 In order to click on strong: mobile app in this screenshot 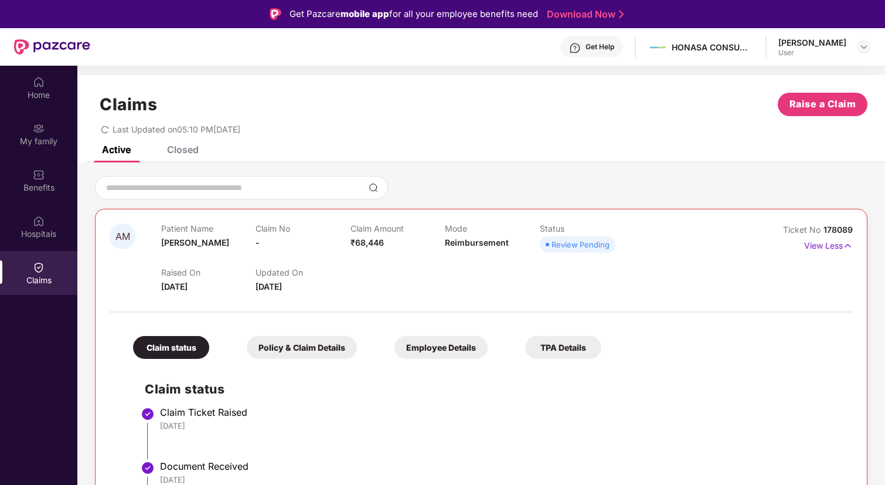, I will do `click(364, 13)`.